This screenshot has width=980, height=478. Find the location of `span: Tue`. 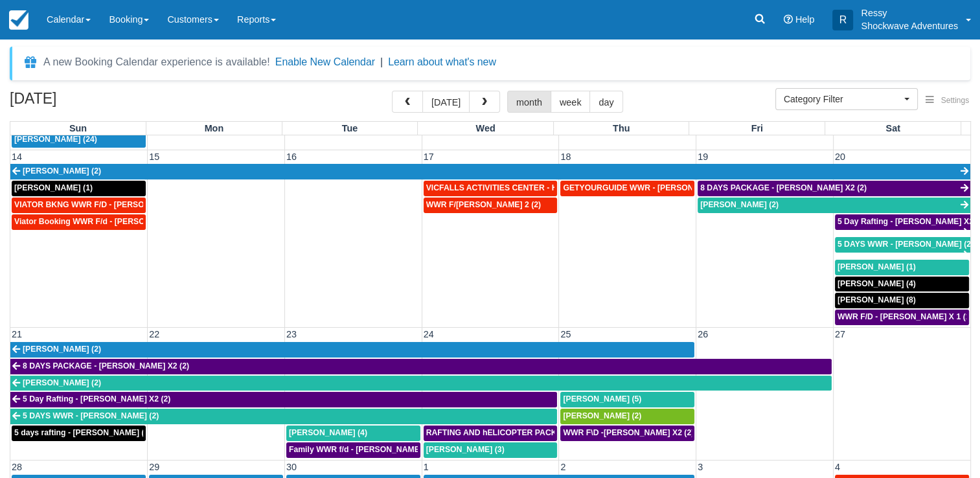

span: Tue is located at coordinates (350, 128).